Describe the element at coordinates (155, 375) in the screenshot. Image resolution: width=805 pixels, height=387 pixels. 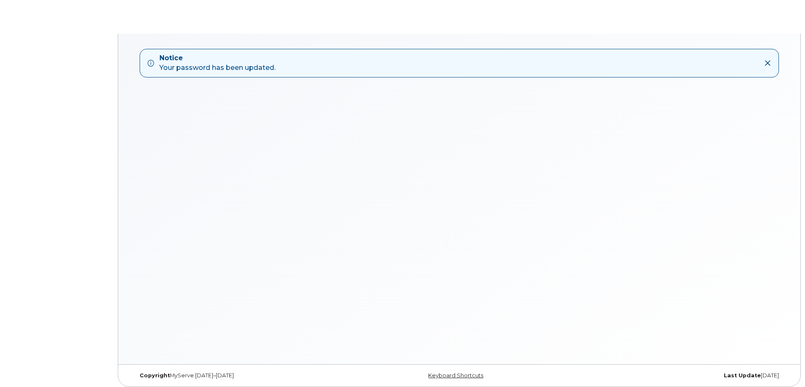
I see `strong: Copyright` at that location.